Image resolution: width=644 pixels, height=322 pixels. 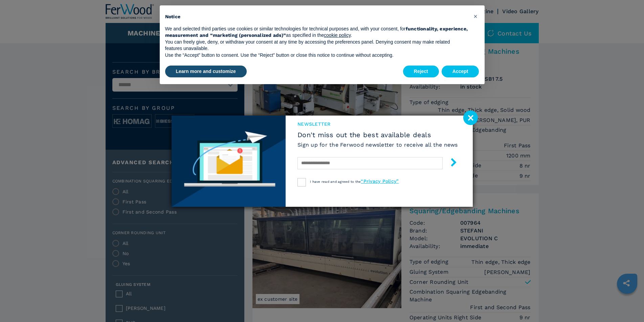 What do you see at coordinates (460, 72) in the screenshot?
I see `button: Accept` at bounding box center [460, 72].